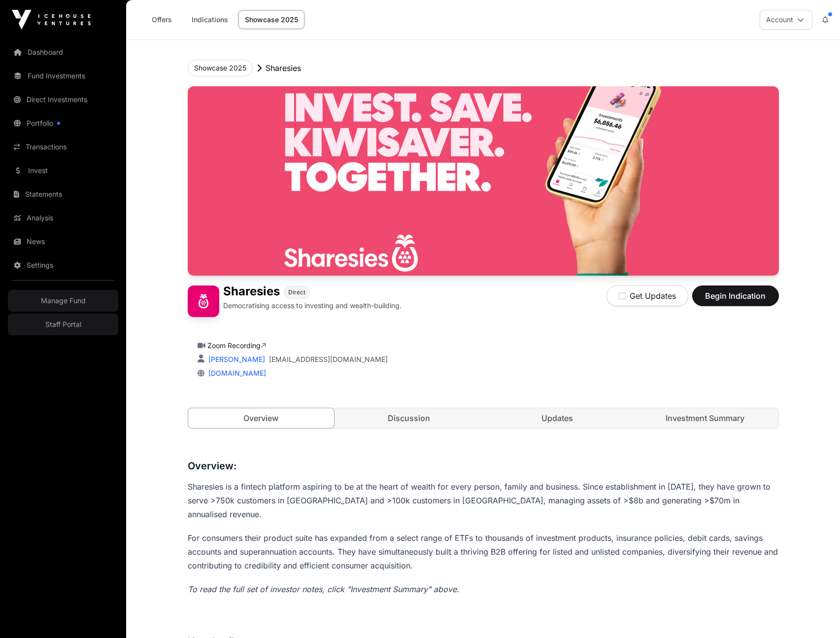 This screenshot has height=638, width=840. Describe the element at coordinates (63, 76) in the screenshot. I see `a: Fund Investments` at that location.